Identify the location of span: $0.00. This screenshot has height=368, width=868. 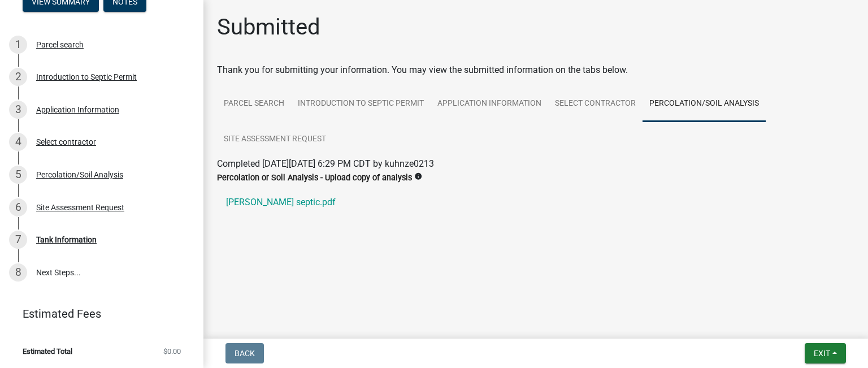
(171, 351).